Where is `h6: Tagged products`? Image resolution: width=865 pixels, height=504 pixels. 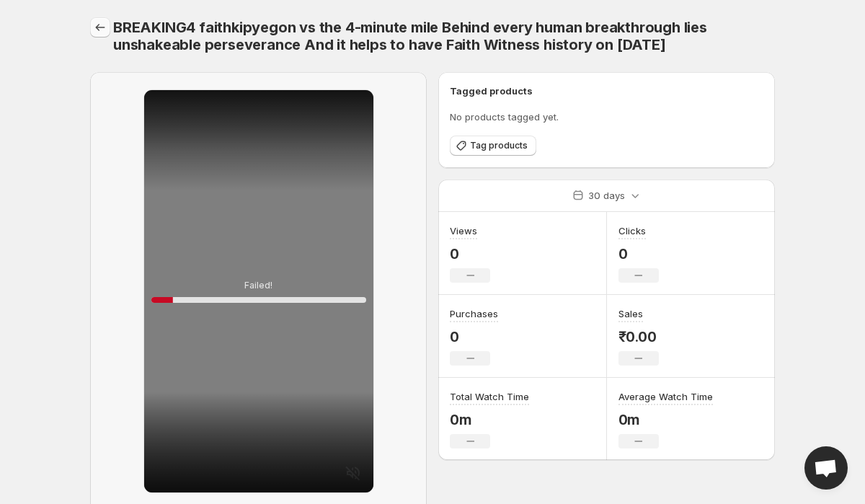 h6: Tagged products is located at coordinates (606, 91).